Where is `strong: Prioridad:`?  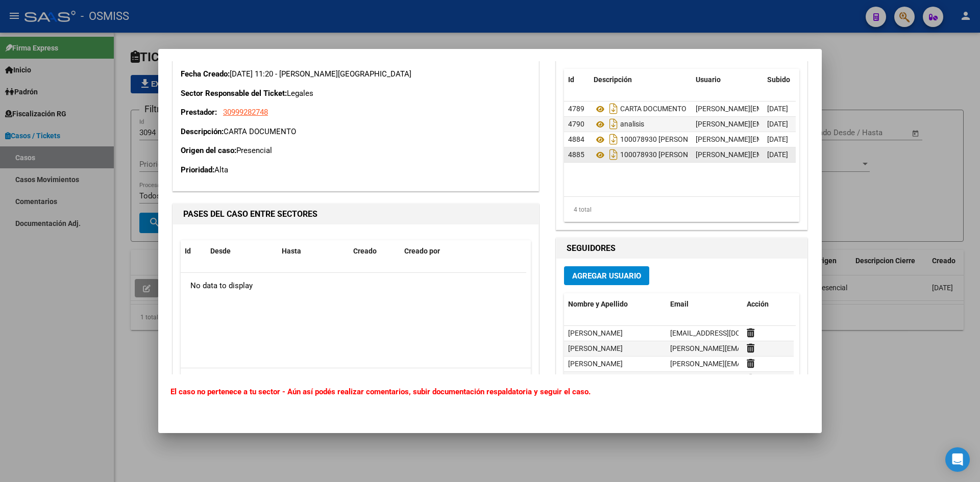
strong: Prioridad: is located at coordinates (198, 170).